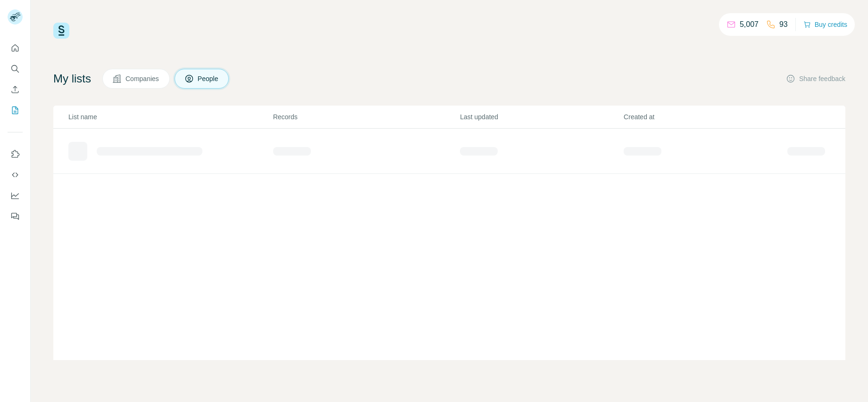 This screenshot has height=402, width=868. I want to click on button: Enrich CSV, so click(15, 89).